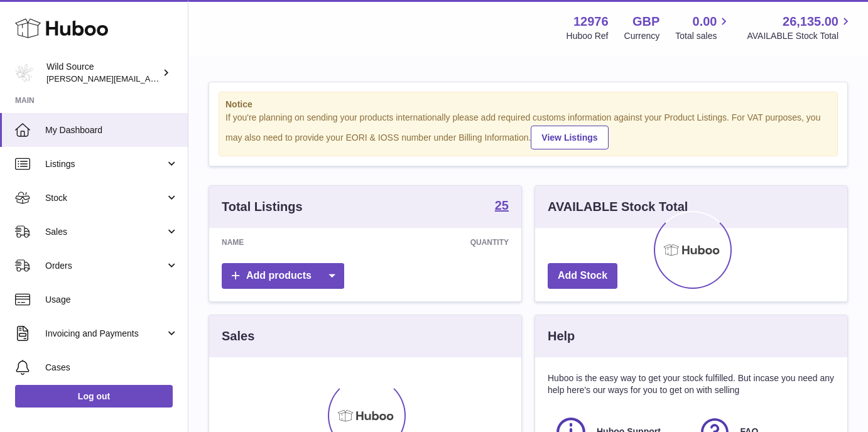  What do you see at coordinates (282, 276) in the screenshot?
I see `a: Add products` at bounding box center [282, 276].